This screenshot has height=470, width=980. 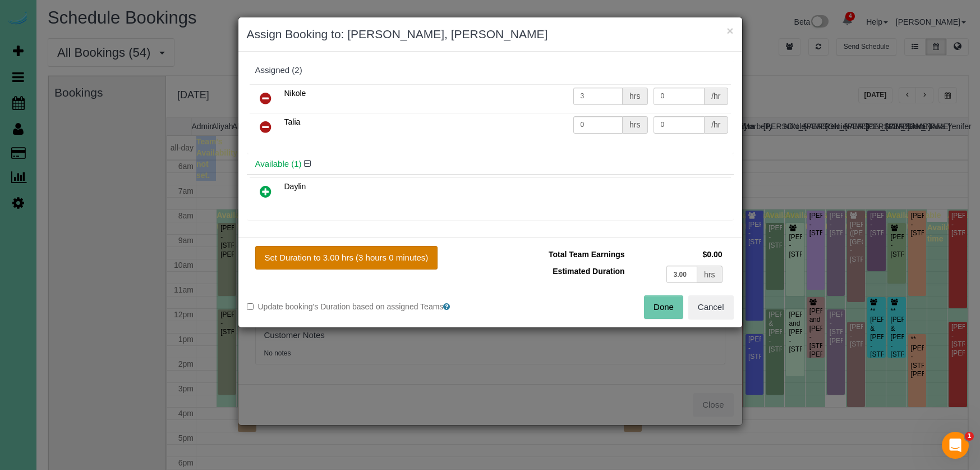 I want to click on label: Update booking's Duration based on assigned Teams, so click(x=364, y=306).